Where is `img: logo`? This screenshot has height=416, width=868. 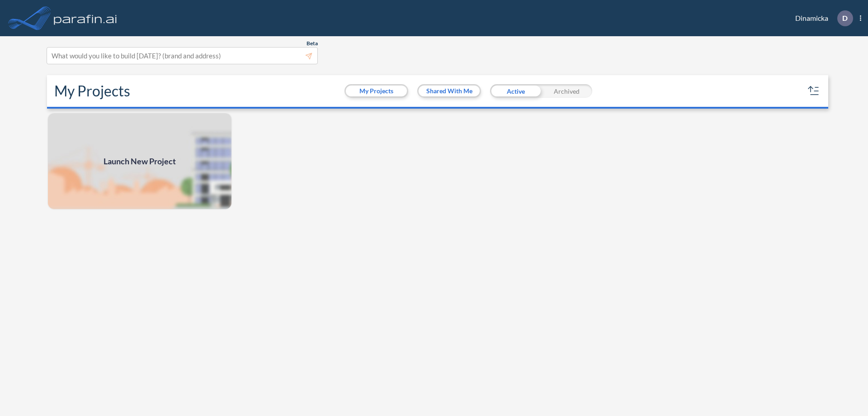 img: logo is located at coordinates (86, 18).